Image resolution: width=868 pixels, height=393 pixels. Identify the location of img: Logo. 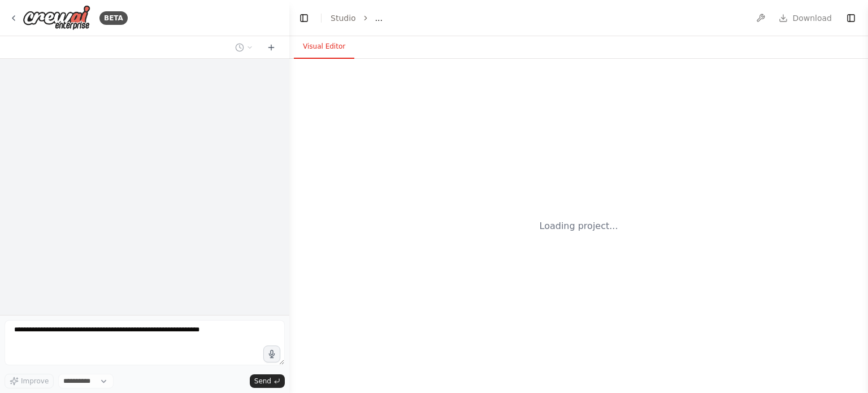
(57, 18).